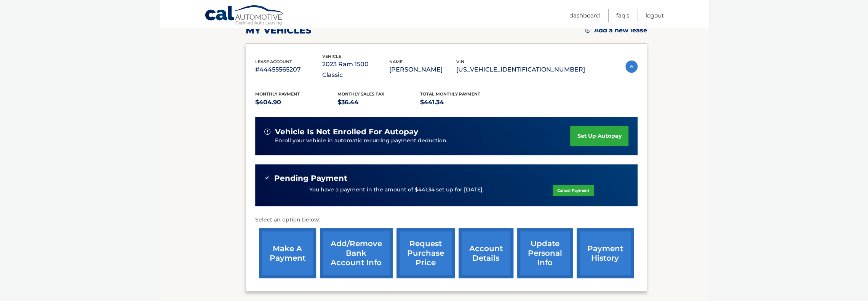  What do you see at coordinates (446, 220) in the screenshot?
I see `p: Select an option below:` at bounding box center [446, 220].